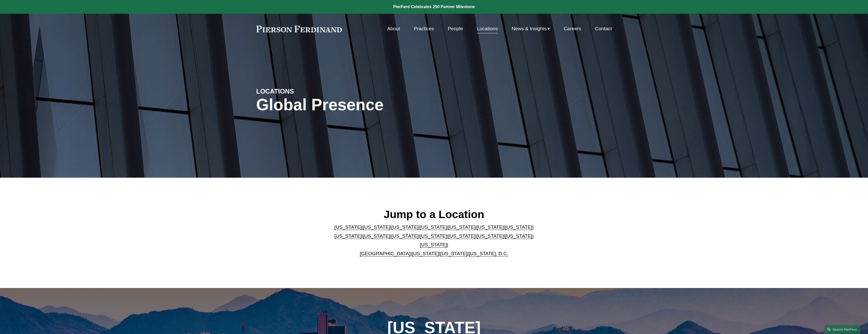 The height and width of the screenshot is (334, 868). What do you see at coordinates (842, 329) in the screenshot?
I see `a: Search this site` at bounding box center [842, 329].